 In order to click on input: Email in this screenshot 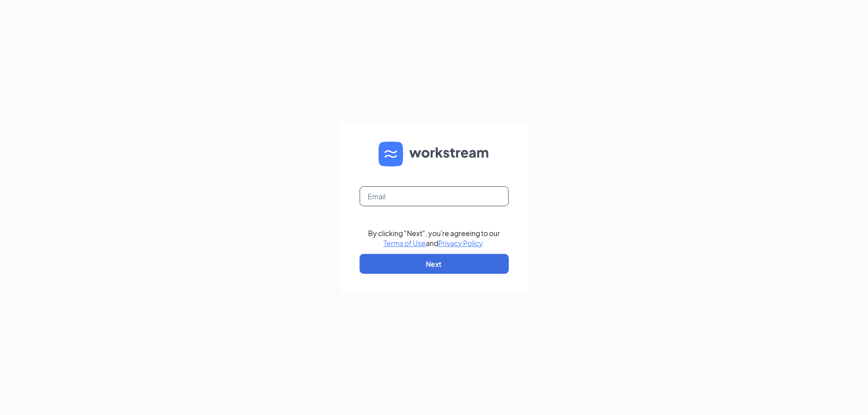, I will do `click(434, 196)`.